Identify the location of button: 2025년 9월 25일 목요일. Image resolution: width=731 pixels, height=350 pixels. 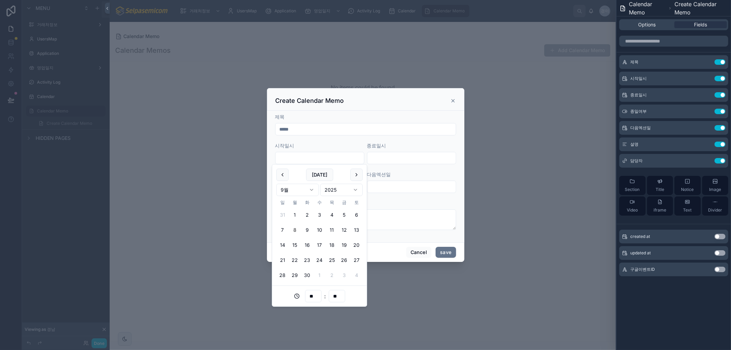
(332, 260).